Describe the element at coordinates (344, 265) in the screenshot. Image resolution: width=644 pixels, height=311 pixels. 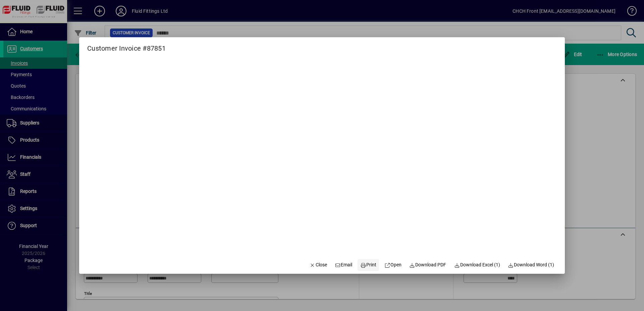
I see `span: Email` at that location.